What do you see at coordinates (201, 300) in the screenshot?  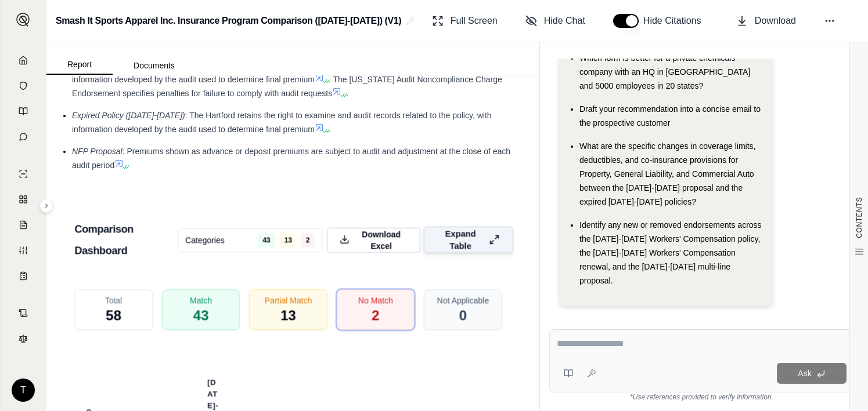 I see `span: Match` at bounding box center [201, 300].